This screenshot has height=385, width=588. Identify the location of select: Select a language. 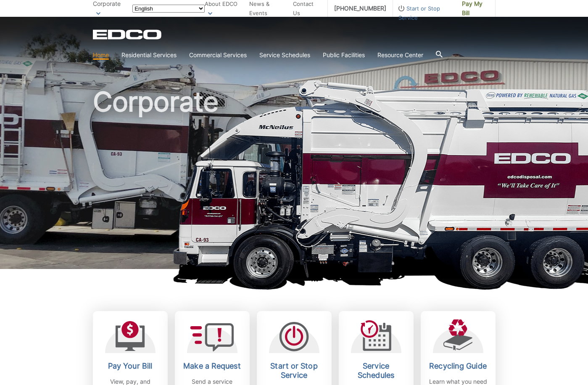
(168, 8).